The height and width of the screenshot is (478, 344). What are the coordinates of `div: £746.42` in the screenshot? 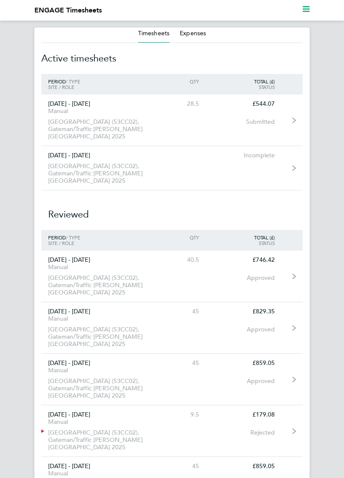 It's located at (244, 260).